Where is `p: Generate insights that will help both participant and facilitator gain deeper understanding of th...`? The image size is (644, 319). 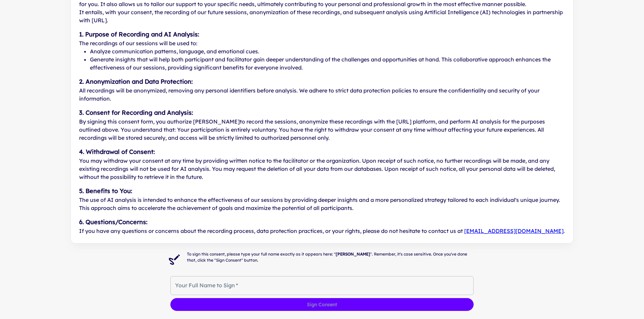 p: Generate insights that will help both participant and facilitator gain deeper understanding of th... is located at coordinates (327, 64).